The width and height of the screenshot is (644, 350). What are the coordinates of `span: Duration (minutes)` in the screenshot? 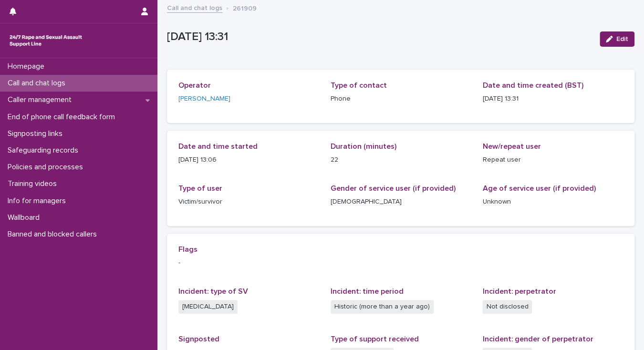 It's located at (364, 146).